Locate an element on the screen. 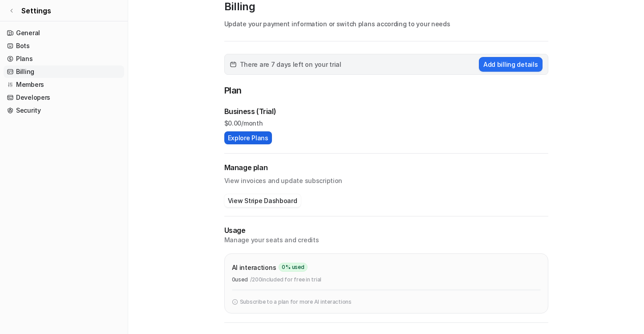 Image resolution: width=644 pixels, height=334 pixels. p: Update your payment information or switch plans according to your needs is located at coordinates (387, 23).